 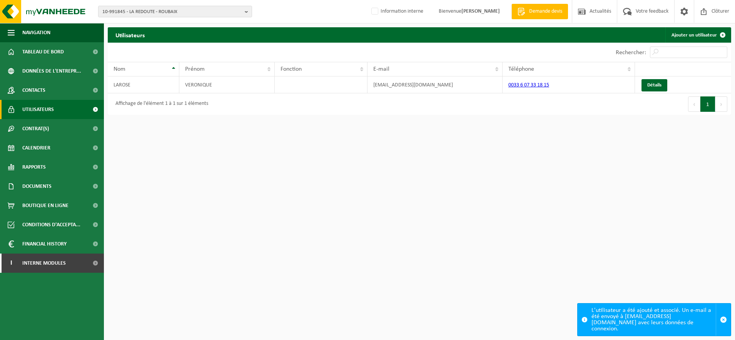 I want to click on button: Next, so click(x=721, y=104).